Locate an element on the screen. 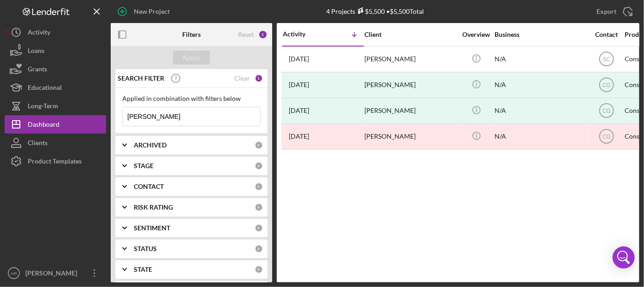 The image size is (644, 287). a: Clients is located at coordinates (55, 143).